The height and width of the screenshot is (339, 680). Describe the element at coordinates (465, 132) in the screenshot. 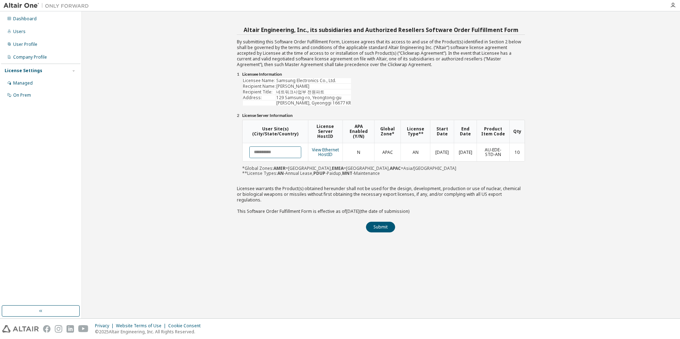

I see `th: End Date` at that location.